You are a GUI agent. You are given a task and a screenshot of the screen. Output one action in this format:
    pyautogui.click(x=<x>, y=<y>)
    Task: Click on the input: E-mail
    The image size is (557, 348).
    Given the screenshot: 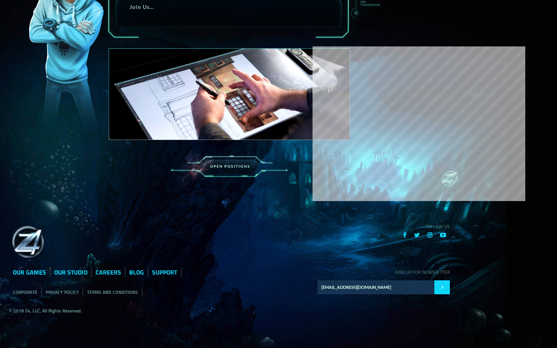 What is the action you would take?
    pyautogui.click(x=376, y=287)
    